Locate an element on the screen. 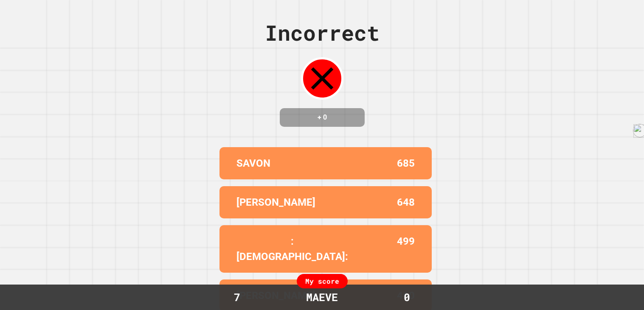 This screenshot has width=644, height=310. div: Incorrect is located at coordinates (322, 33).